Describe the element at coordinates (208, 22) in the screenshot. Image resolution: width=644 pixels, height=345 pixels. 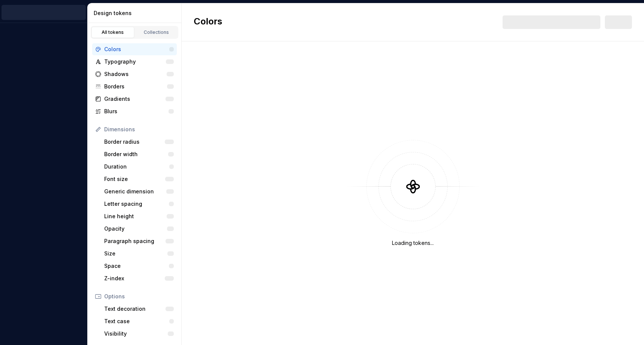
I see `h2: Colors` at that location.